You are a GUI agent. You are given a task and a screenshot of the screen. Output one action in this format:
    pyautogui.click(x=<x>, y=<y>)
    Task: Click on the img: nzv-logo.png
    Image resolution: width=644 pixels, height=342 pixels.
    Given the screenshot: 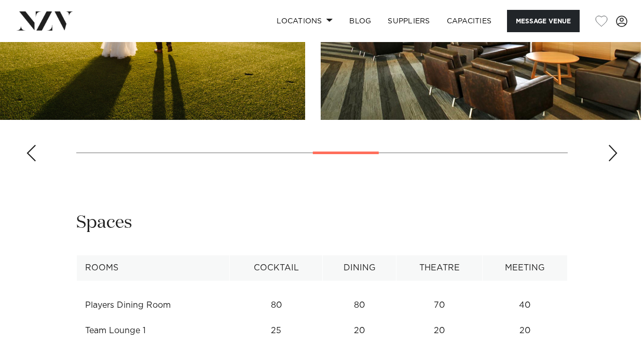 What is the action you would take?
    pyautogui.click(x=45, y=21)
    